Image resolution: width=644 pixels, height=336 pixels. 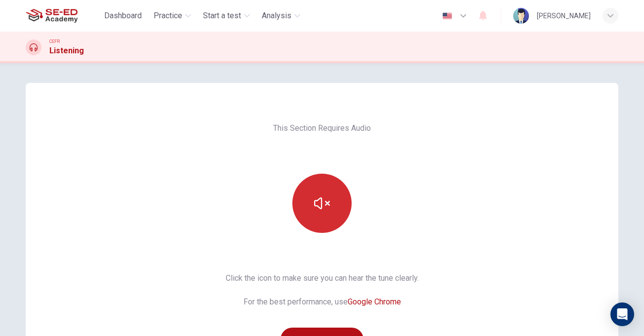 What do you see at coordinates (322, 278) in the screenshot?
I see `span: Click the icon to make sure you can hear the tune clearly.` at bounding box center [322, 278].